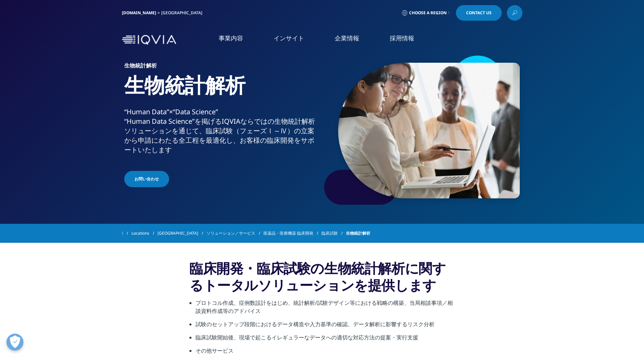 The height and width of the screenshot is (354, 644). I want to click on a: Locations, so click(144, 233).